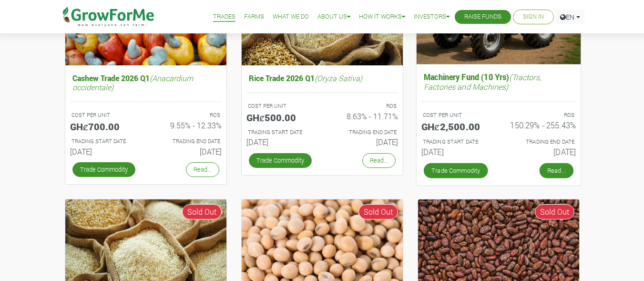 Image resolution: width=644 pixels, height=281 pixels. What do you see at coordinates (224, 17) in the screenshot?
I see `a: Trades` at bounding box center [224, 17].